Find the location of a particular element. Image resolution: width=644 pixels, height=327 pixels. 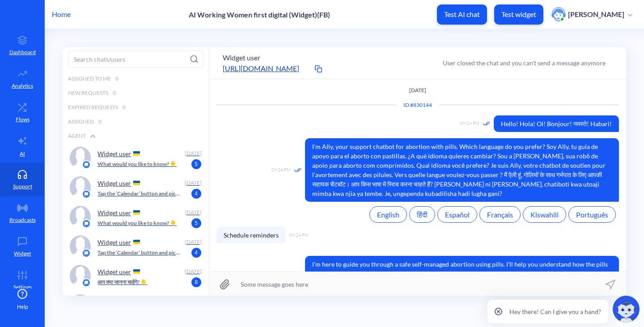

div: Agent is located at coordinates (135, 136).